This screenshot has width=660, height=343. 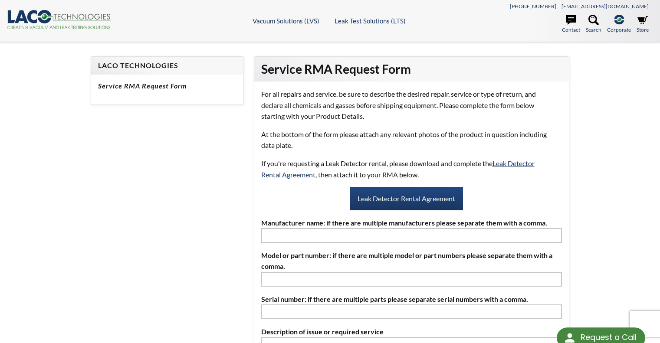 What do you see at coordinates (406, 140) in the screenshot?
I see `p: At the bottom of the form please attach any relevant photos of the product in question including ...` at bounding box center [406, 140].